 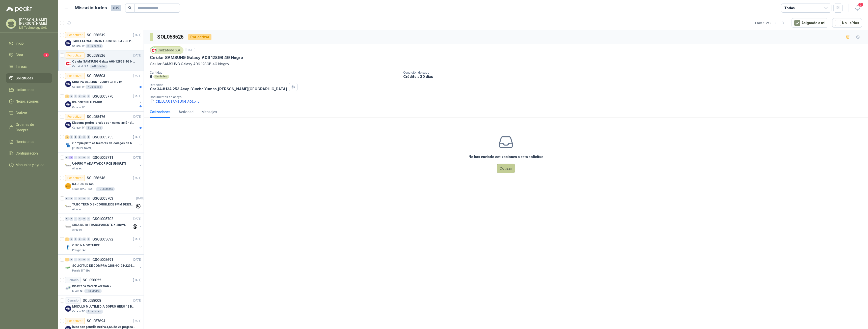 What do you see at coordinates (94, 87) in the screenshot?
I see `div: 7 Unidades` at bounding box center [94, 87].